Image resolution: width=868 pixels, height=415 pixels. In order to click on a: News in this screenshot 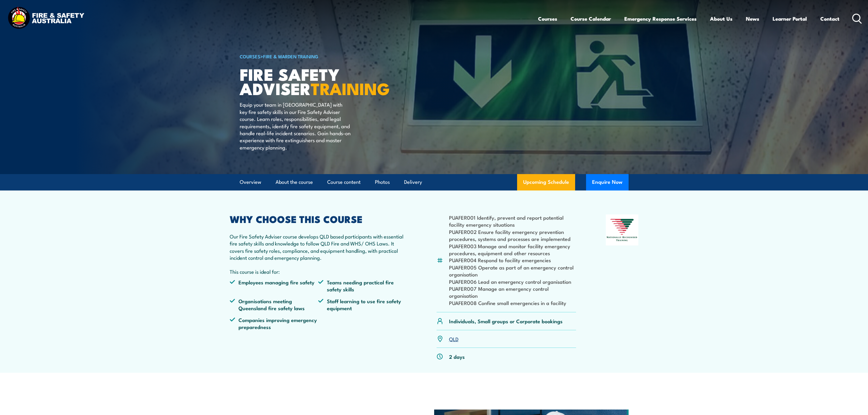, I will do `click(753, 19)`.